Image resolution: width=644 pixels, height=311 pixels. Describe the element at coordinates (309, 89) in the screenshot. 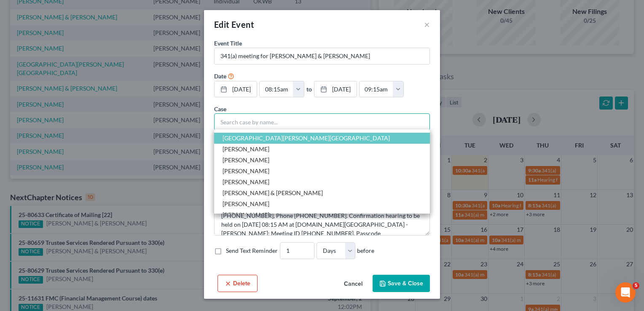

I see `label: to` at that location.